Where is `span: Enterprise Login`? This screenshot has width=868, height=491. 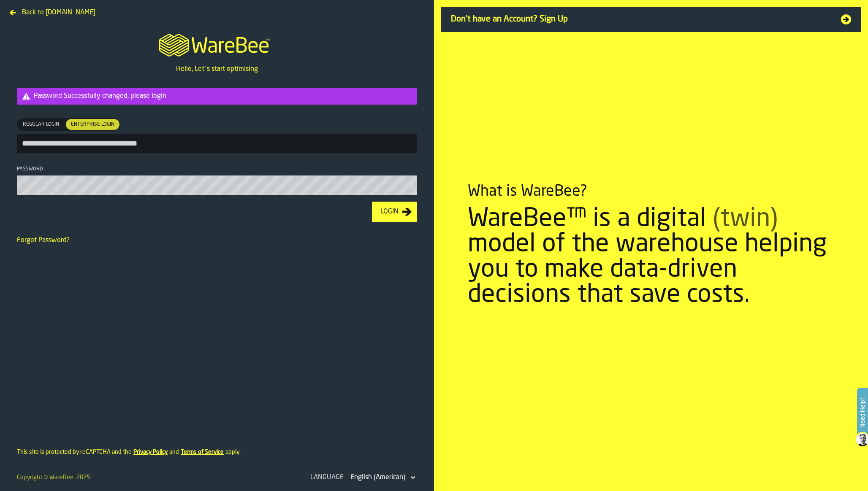 span: Enterprise Login is located at coordinates (93, 124).